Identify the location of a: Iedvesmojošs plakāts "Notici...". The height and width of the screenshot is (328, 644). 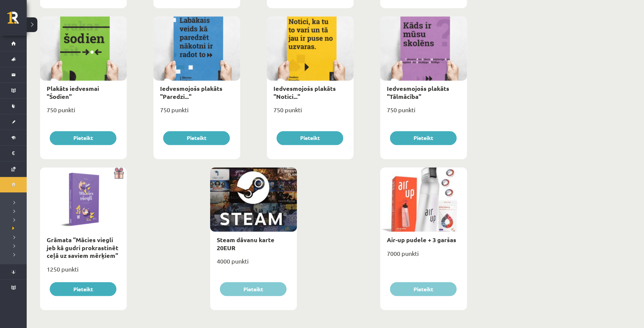
(304, 92).